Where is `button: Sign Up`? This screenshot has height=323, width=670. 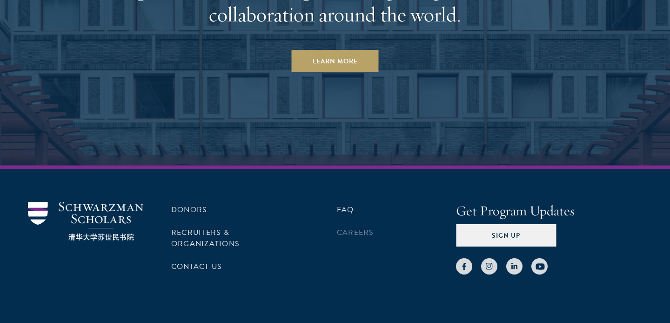 button: Sign Up is located at coordinates (506, 235).